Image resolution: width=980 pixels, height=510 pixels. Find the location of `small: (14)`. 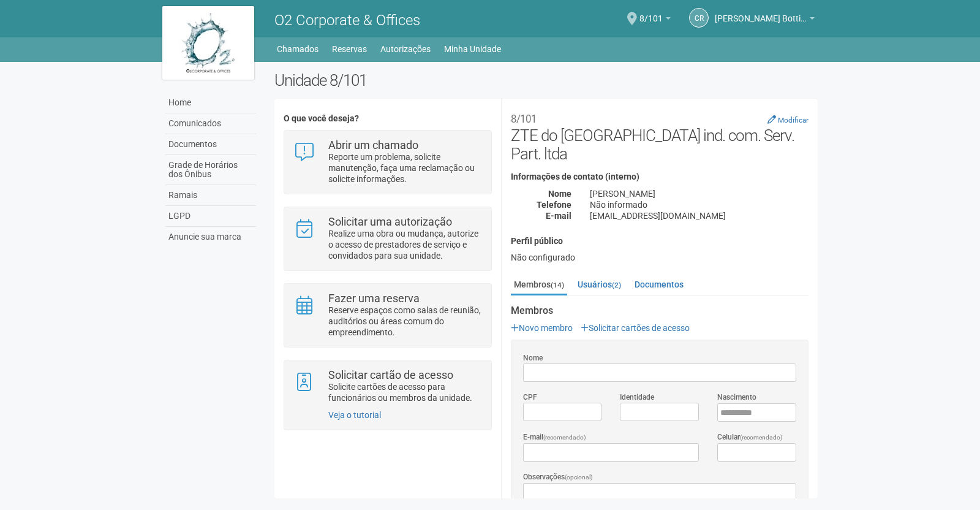

small: (14) is located at coordinates (558, 285).